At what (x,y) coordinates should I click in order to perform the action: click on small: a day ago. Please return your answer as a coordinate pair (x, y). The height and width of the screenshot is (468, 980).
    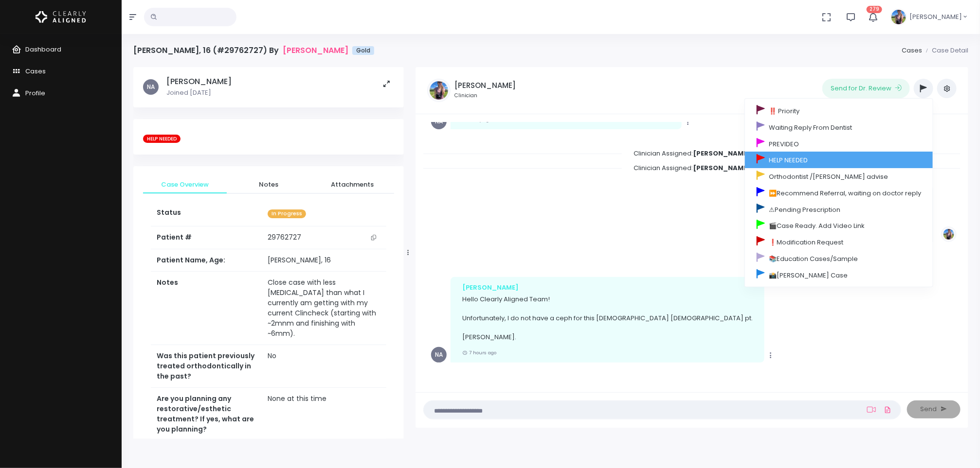
    Looking at the image, I should click on (477, 119).